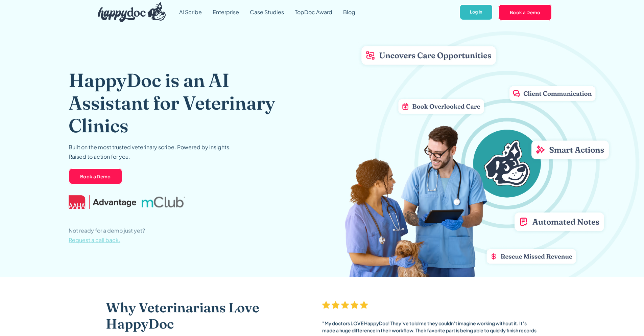 This screenshot has width=644, height=336. I want to click on a: home, so click(129, 12).